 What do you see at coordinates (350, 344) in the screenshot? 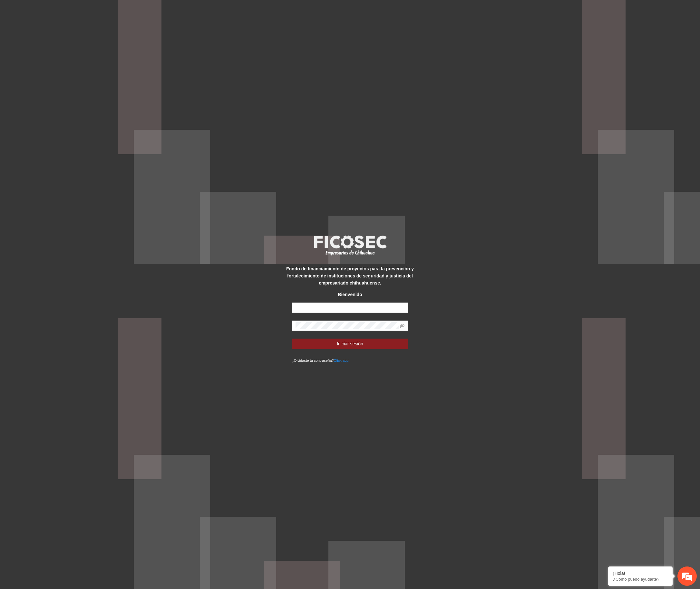
I see `span: Iniciar sesión` at bounding box center [350, 344].